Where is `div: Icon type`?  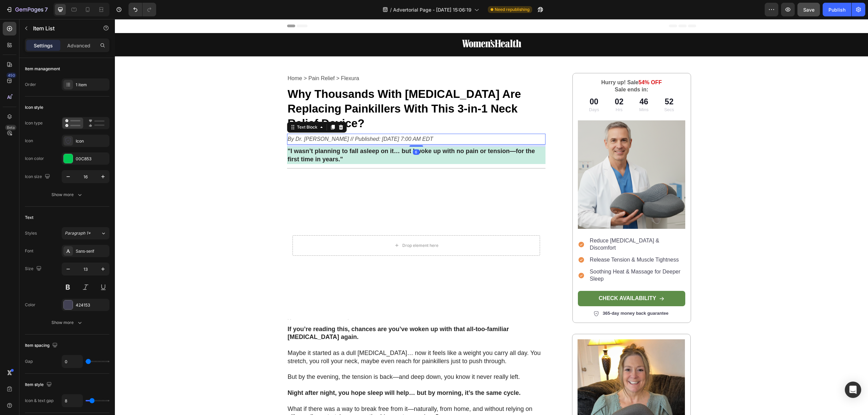
div: Icon type is located at coordinates (34, 123).